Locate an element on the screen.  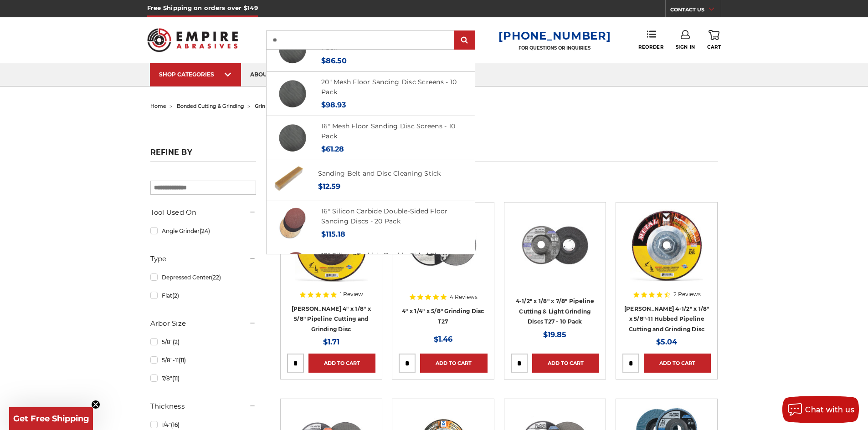
a: bonded cutting & grinding is located at coordinates (211, 106).